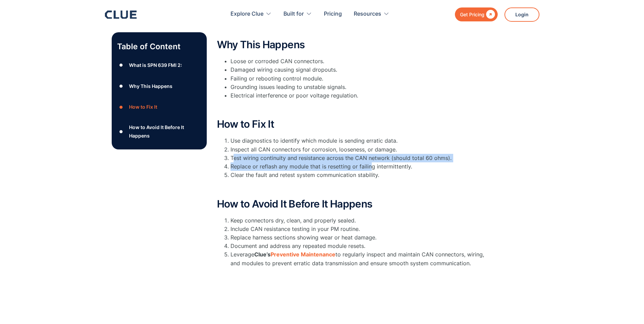 This screenshot has width=644, height=324. What do you see at coordinates (360, 175) in the screenshot?
I see `li: Clear the fault and retest system communication stability.` at bounding box center [360, 175].